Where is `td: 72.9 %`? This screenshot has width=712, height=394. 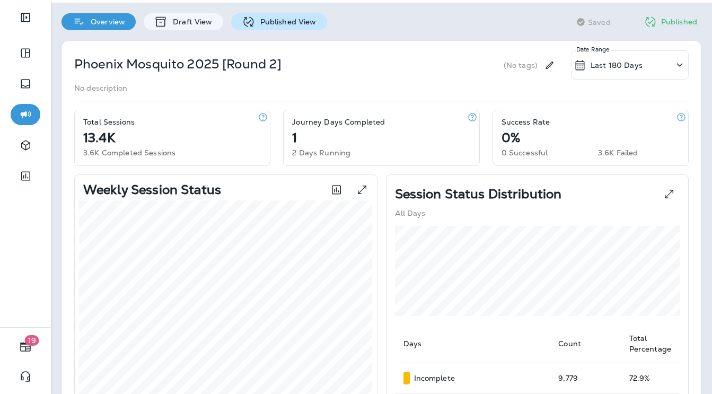
td: 72.9 % is located at coordinates (650, 378).